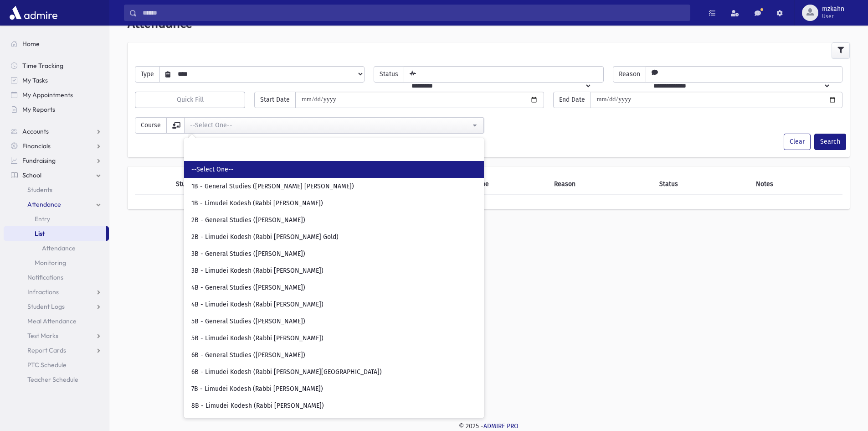 The image size is (868, 431). What do you see at coordinates (42, 219) in the screenshot?
I see `span: Entry` at bounding box center [42, 219].